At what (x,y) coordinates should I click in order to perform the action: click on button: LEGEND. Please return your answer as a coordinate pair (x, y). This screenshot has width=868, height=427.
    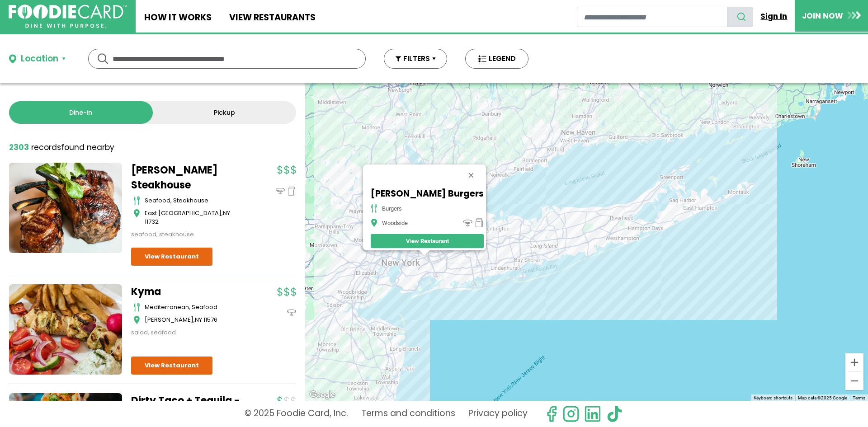
    Looking at the image, I should click on (497, 59).